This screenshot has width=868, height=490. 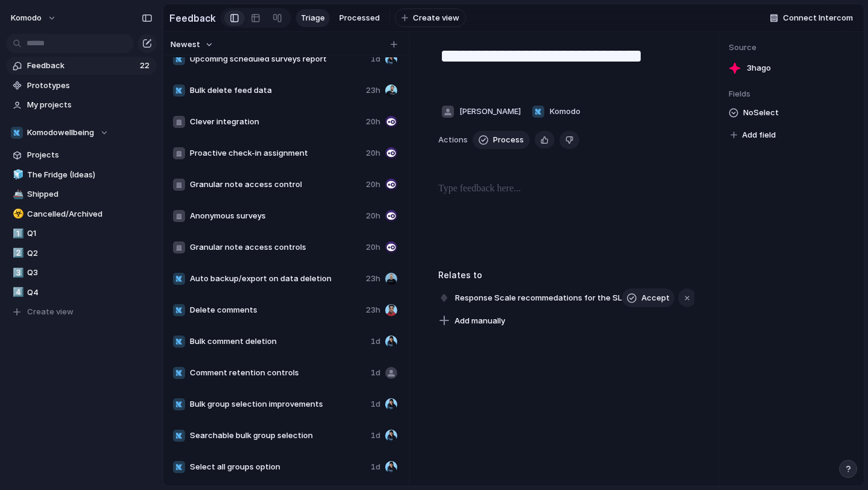 I want to click on button: Newest, so click(x=192, y=45).